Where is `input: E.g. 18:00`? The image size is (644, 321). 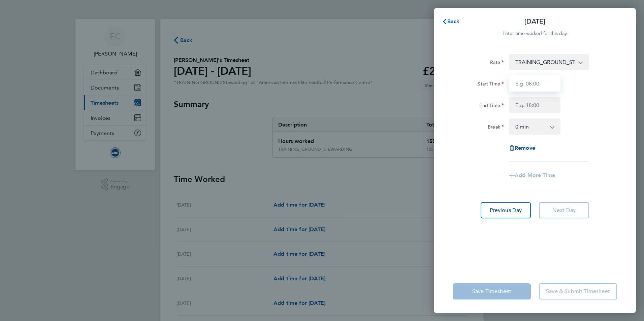 input: E.g. 18:00 is located at coordinates (535, 105).